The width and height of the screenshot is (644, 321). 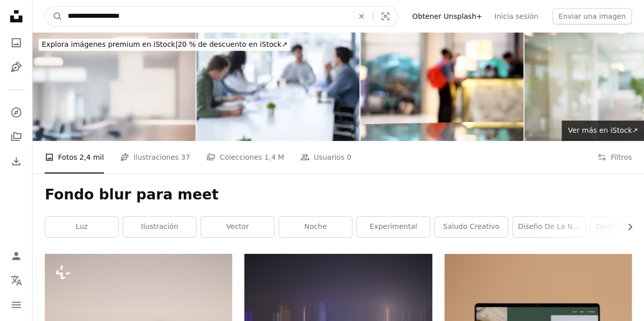 What do you see at coordinates (278, 86) in the screenshot?
I see `img: Defocussed shot of a Team working in a board room table at a business presentation or seminar.` at bounding box center [278, 86].